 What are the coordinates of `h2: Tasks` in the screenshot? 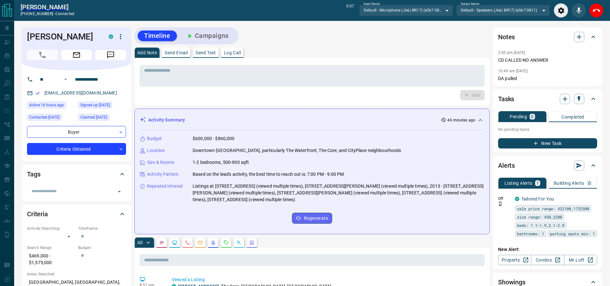 It's located at (507, 99).